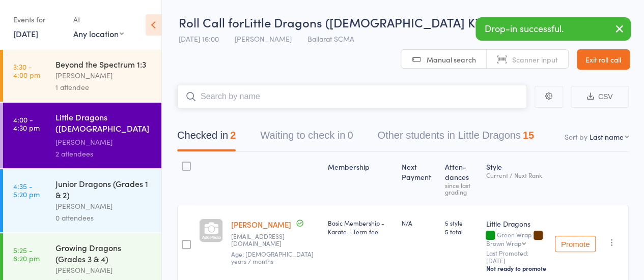  What do you see at coordinates (461, 223) in the screenshot?
I see `span: 5 style` at bounding box center [461, 223].